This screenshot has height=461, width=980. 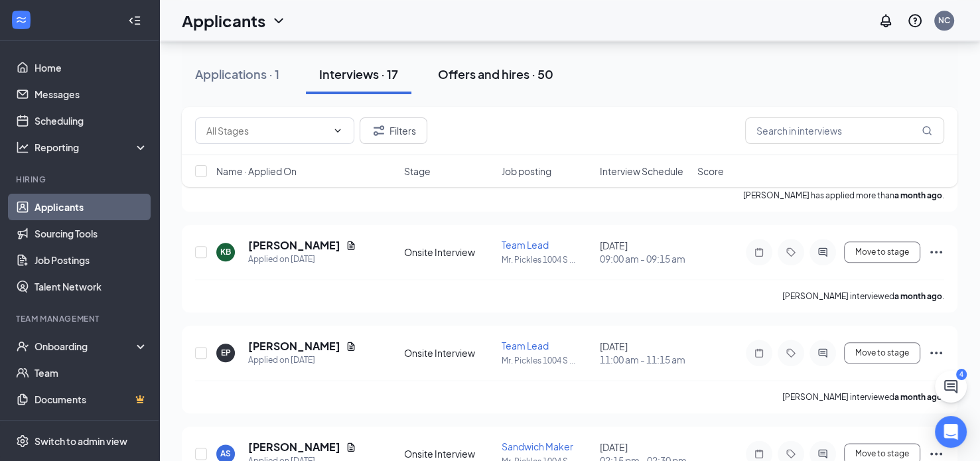 What do you see at coordinates (944, 20) in the screenshot?
I see `div: NC` at bounding box center [944, 20].